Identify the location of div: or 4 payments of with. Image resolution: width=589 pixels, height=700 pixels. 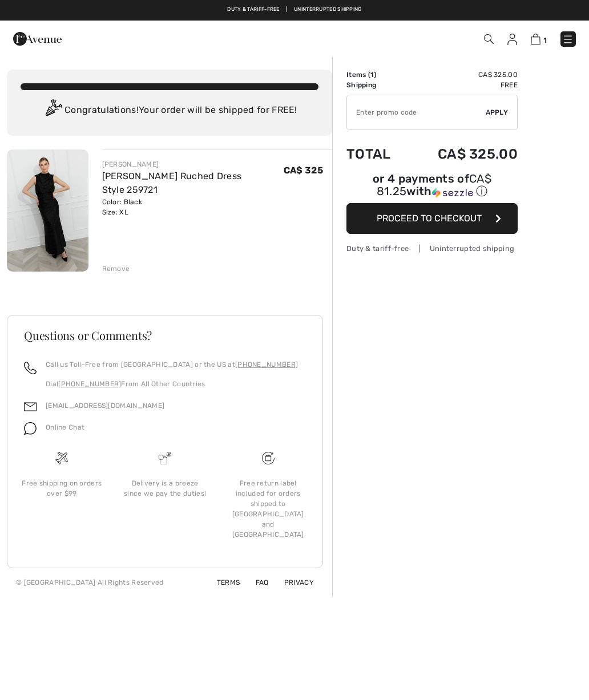
(432, 186).